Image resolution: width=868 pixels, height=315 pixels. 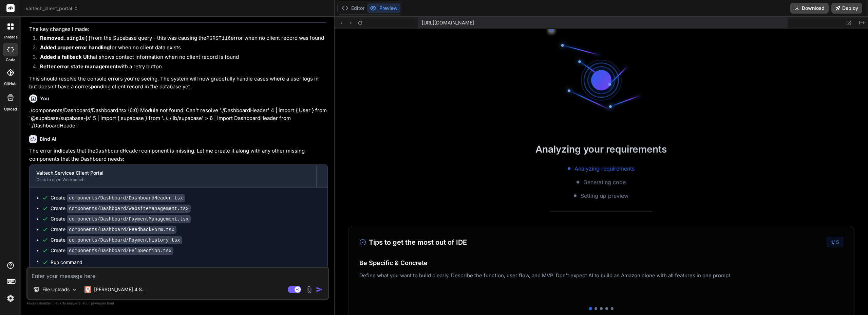 What do you see at coordinates (178, 303) in the screenshot?
I see `p: Always double-check its answers. Your in Bind` at bounding box center [178, 303].